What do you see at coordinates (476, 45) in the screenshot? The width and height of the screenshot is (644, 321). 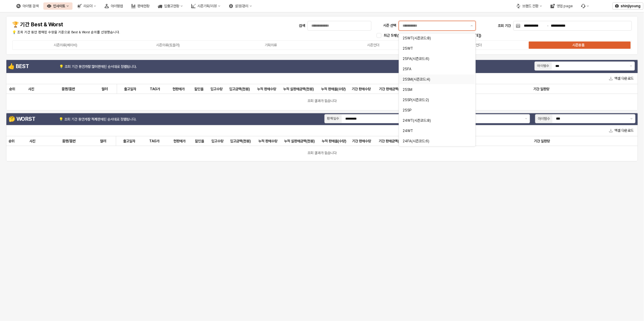 I see `label: 기획언더` at bounding box center [476, 45].